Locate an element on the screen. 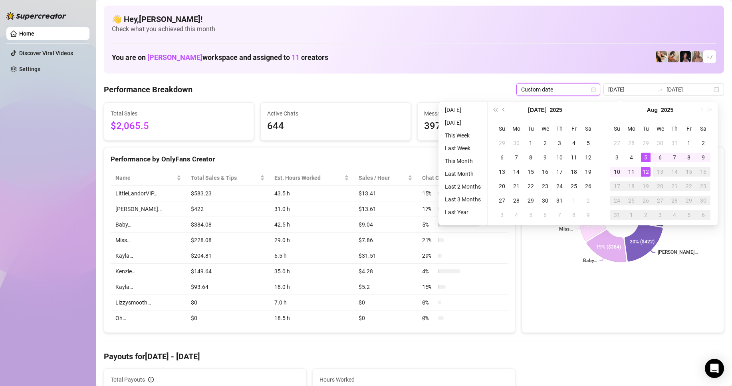 This screenshot has width=732, height=386. td: 35.0 h is located at coordinates (311, 271).